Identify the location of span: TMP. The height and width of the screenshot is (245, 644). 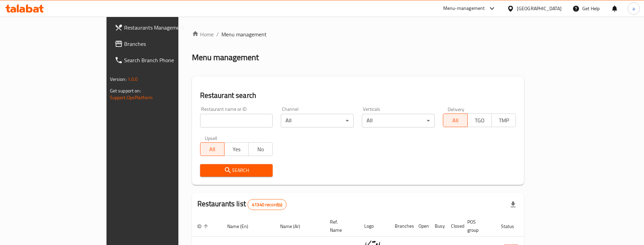
(504, 120).